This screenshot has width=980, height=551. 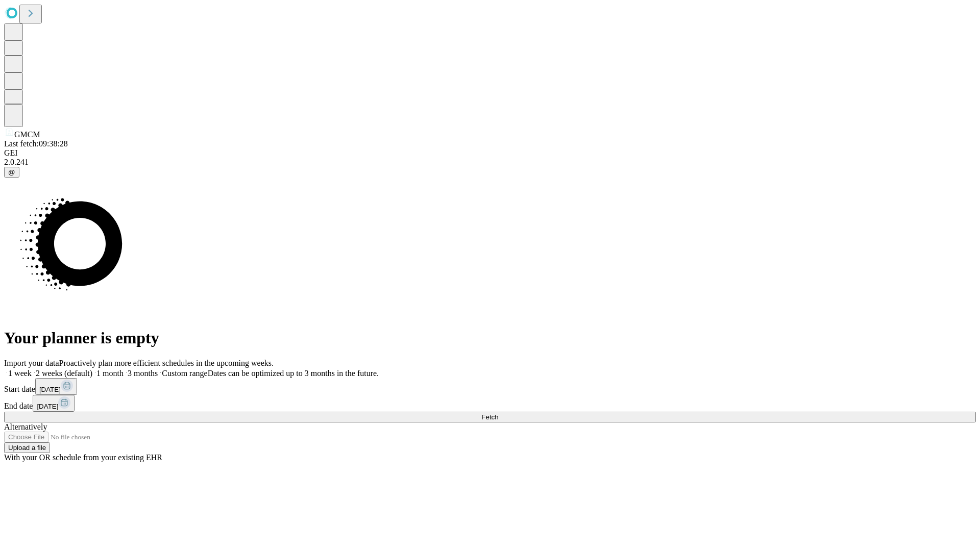 What do you see at coordinates (490, 417) in the screenshot?
I see `button: Fetch` at bounding box center [490, 417].